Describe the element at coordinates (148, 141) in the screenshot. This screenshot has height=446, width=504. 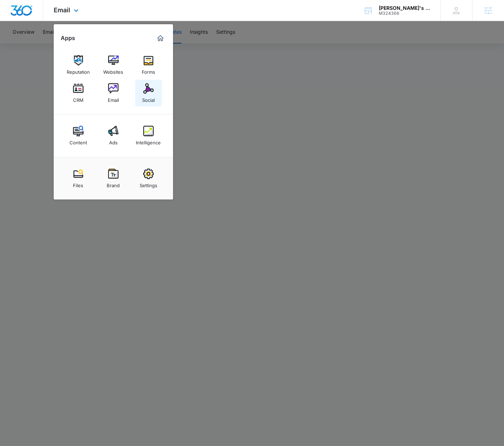
I see `div: Intelligence` at that location.